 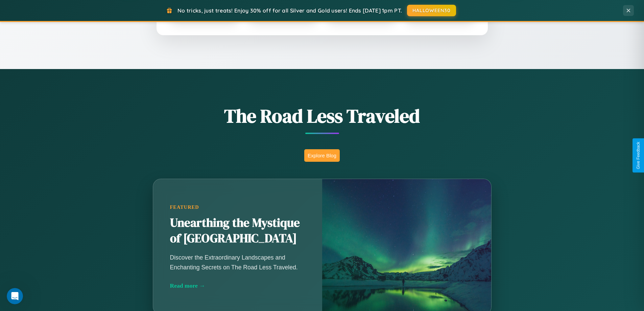 What do you see at coordinates (238, 207) in the screenshot?
I see `div: Featured` at bounding box center [238, 207].